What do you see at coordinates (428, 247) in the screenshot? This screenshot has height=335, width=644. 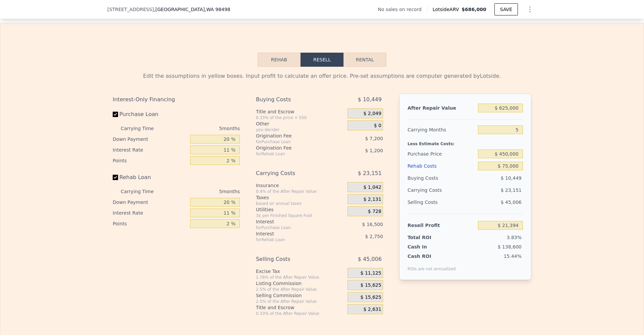 I see `div: Cash In` at bounding box center [428, 247].